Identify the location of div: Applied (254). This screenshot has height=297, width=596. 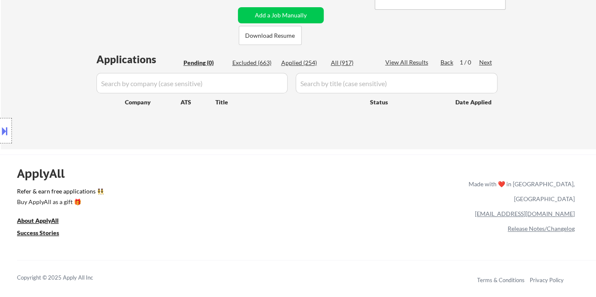
(302, 63).